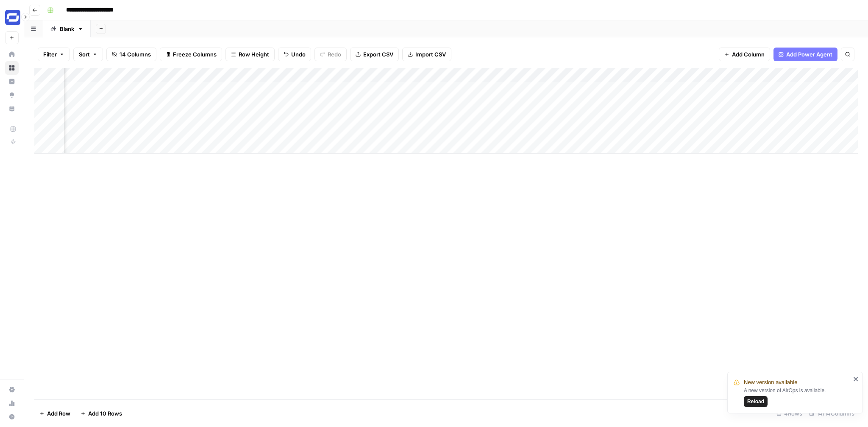  I want to click on a: Your Data, so click(12, 108).